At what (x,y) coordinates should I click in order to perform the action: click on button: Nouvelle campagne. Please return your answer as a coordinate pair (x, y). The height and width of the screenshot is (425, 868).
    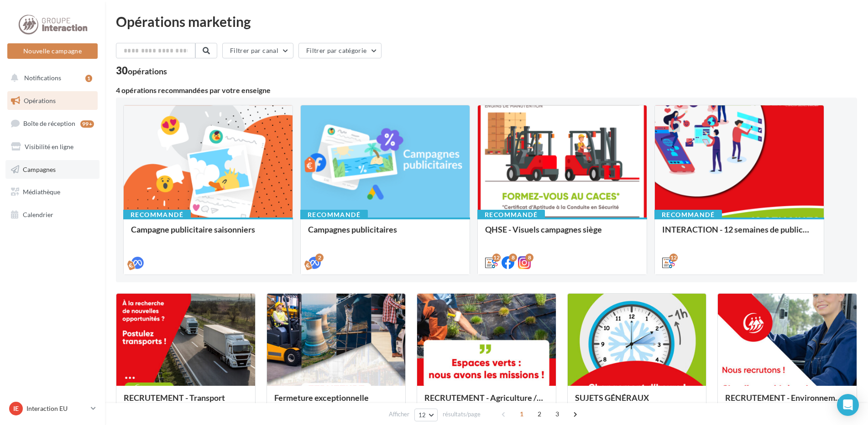
    Looking at the image, I should click on (52, 51).